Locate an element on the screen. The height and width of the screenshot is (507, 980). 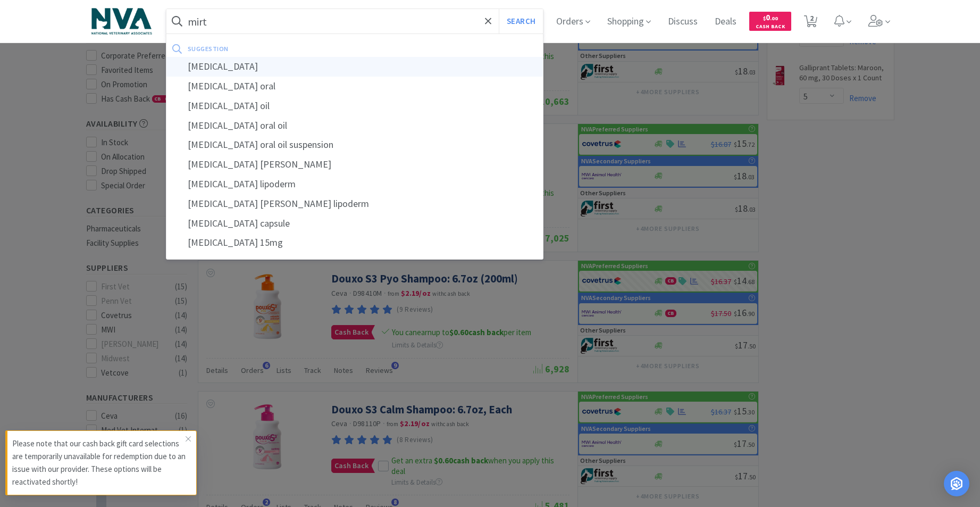
input: Search by item, sku, manufacturer, ingredient, size... is located at coordinates (355, 22).